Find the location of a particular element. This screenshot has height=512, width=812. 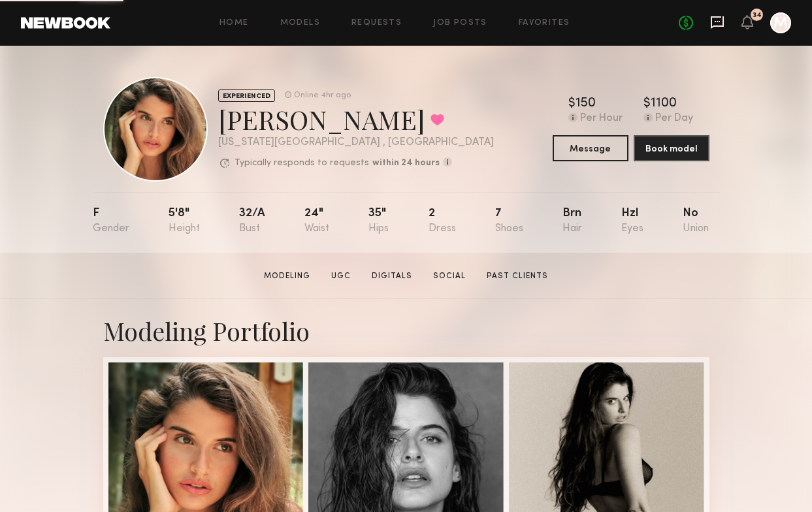

b: within 24 hours is located at coordinates (406, 163).